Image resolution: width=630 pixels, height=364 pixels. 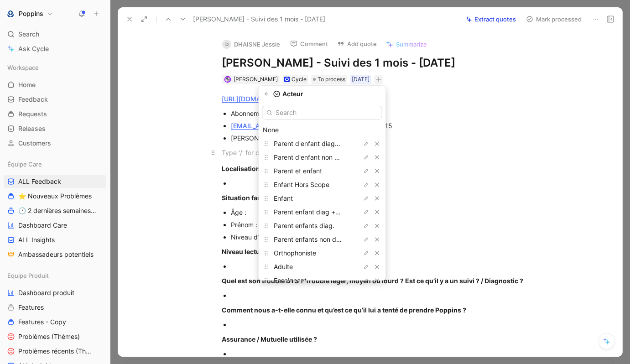 I want to click on span: Orthophoniste, so click(x=294, y=253).